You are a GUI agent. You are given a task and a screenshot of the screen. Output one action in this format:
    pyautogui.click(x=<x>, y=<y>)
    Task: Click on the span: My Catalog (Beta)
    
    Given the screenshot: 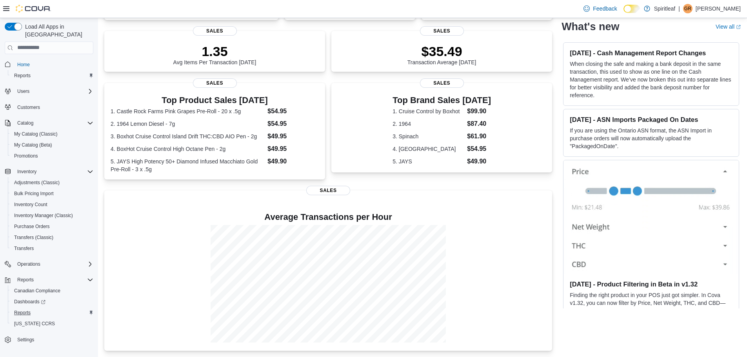 What is the action you would take?
    pyautogui.click(x=33, y=145)
    